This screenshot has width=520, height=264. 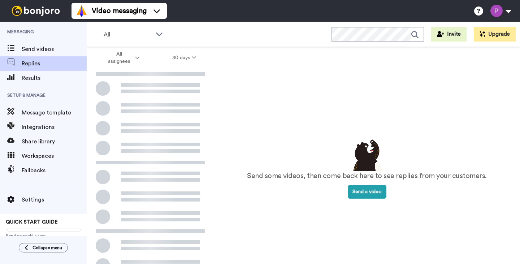 I want to click on span: Video messaging, so click(x=119, y=11).